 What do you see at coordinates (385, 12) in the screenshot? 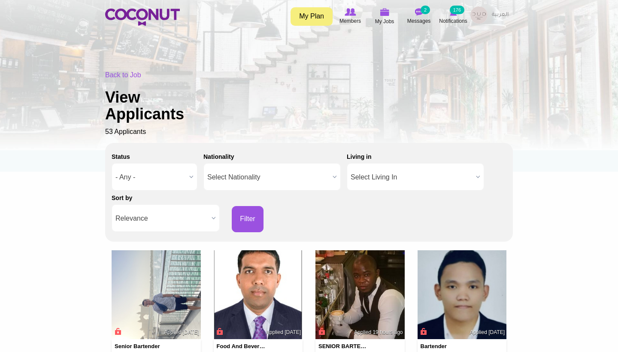
I see `img: My Jobs` at bounding box center [385, 12].